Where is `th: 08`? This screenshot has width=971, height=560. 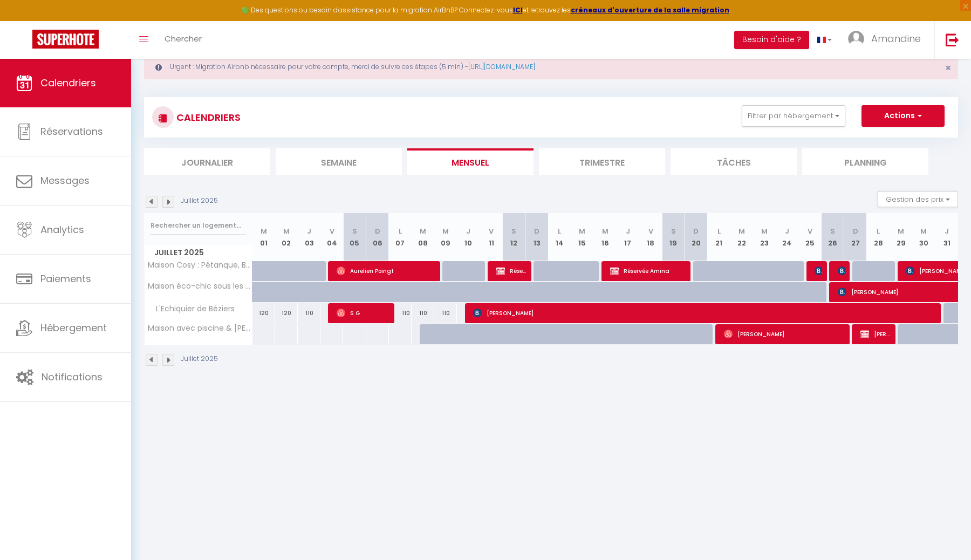 th: 08 is located at coordinates (423, 237).